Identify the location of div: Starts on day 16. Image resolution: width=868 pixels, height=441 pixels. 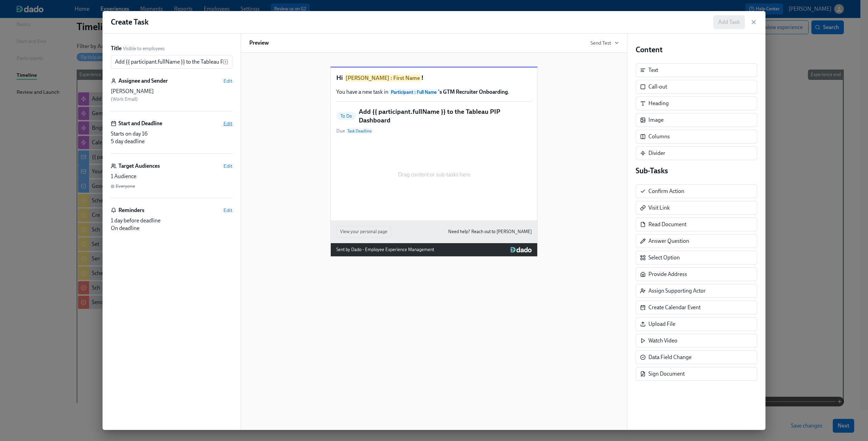
(172, 134).